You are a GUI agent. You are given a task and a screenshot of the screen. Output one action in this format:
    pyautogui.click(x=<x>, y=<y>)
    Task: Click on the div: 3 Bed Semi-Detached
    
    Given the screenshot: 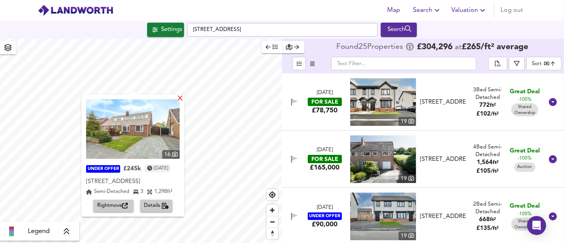 What is the action you would take?
    pyautogui.click(x=488, y=94)
    